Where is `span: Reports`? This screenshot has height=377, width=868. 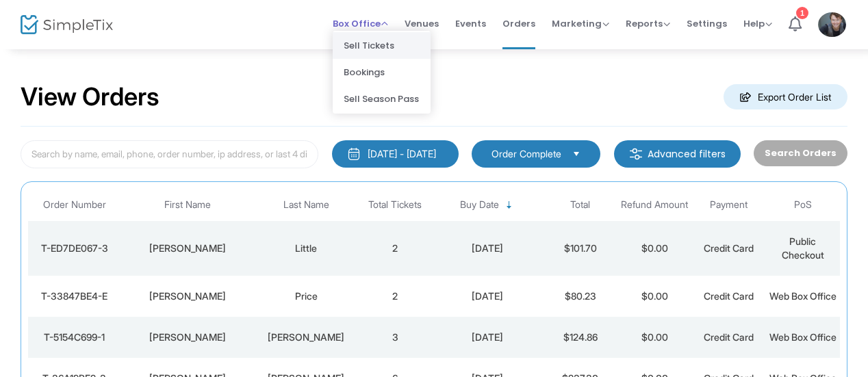
span: Reports is located at coordinates (648, 23).